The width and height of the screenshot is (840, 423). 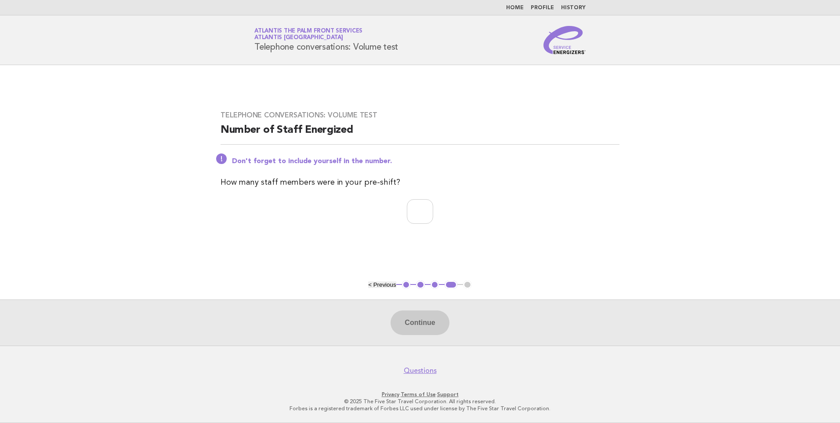 What do you see at coordinates (426, 161) in the screenshot?
I see `p: Don't forget to include yourself in the number.` at bounding box center [426, 161].